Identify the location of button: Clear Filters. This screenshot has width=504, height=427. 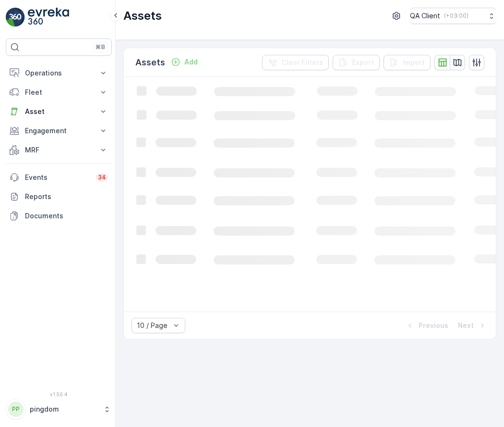
(295, 63).